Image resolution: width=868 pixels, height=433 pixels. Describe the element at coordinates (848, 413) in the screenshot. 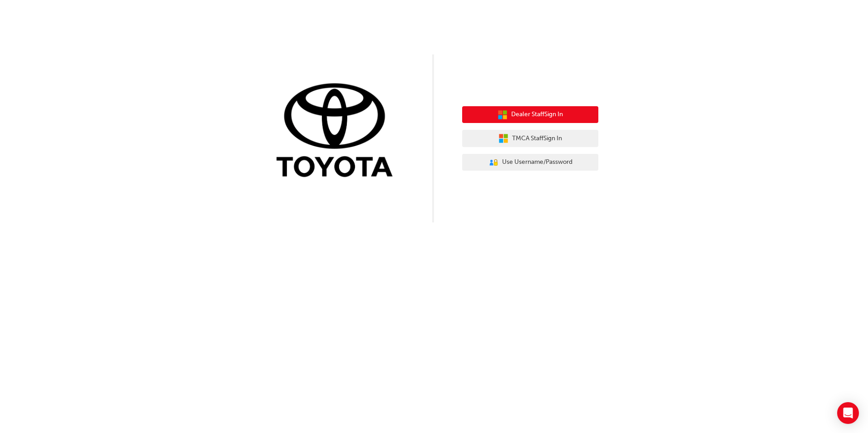

I see `div: Open Intercom Messenger` at that location.